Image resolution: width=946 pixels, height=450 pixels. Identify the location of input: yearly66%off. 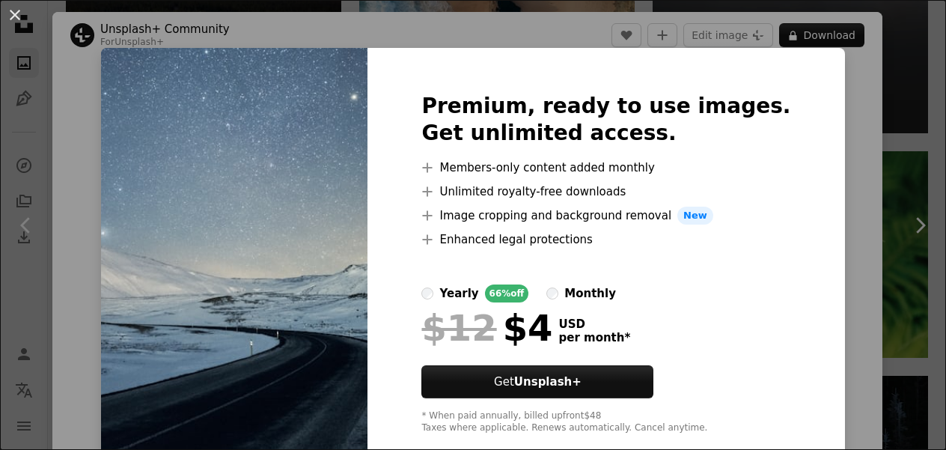
(428, 294).